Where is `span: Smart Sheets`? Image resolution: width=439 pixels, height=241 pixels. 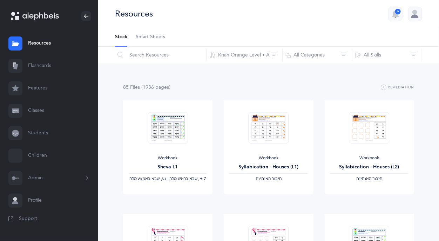 span: Smart Sheets is located at coordinates (151, 37).